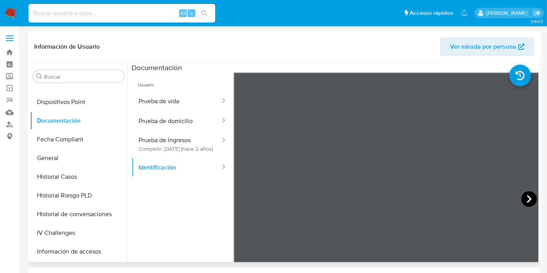 The width and height of the screenshot is (547, 273). Describe the element at coordinates (192, 13) in the screenshot. I see `span: s` at that location.